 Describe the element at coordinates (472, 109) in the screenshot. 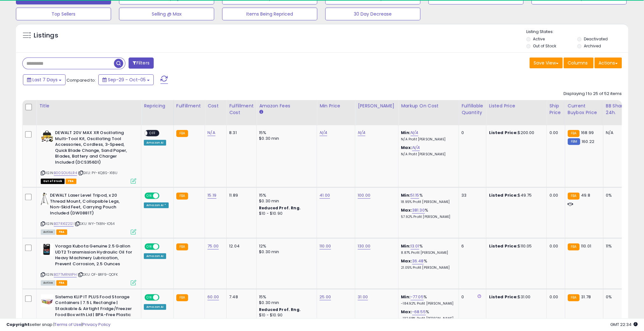

I see `div: Fulfillable Quantity` at that location.